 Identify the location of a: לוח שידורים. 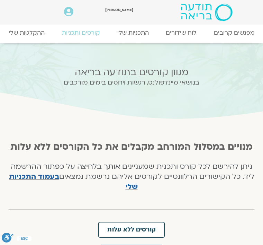
(181, 33).